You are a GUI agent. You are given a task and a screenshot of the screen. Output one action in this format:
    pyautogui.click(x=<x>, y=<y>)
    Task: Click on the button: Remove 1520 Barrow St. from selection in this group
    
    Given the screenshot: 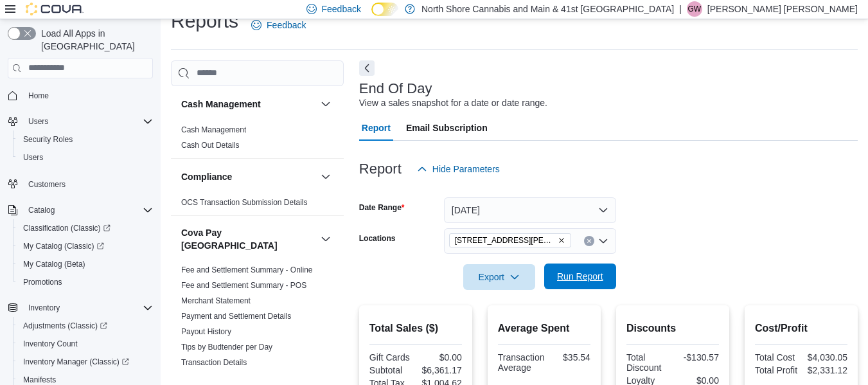 What is the action you would take?
    pyautogui.click(x=561, y=241)
    